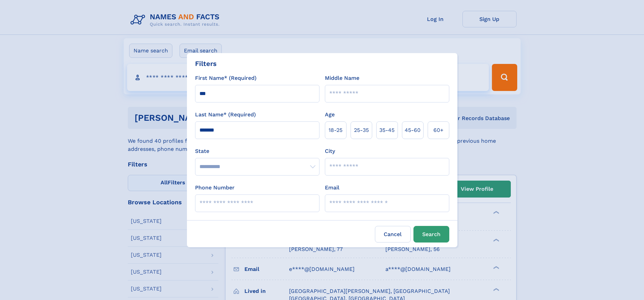 The width and height of the screenshot is (644, 300). I want to click on label: Last Name* (Required), so click(226, 114).